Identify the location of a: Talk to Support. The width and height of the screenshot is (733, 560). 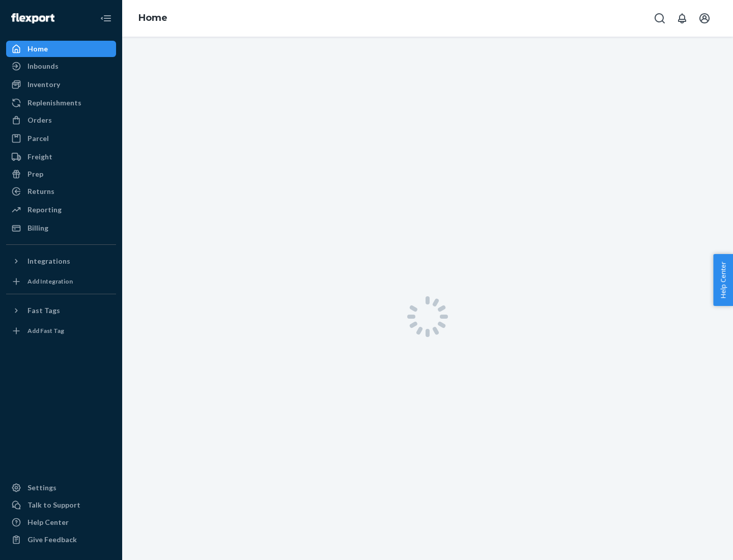
(61, 505).